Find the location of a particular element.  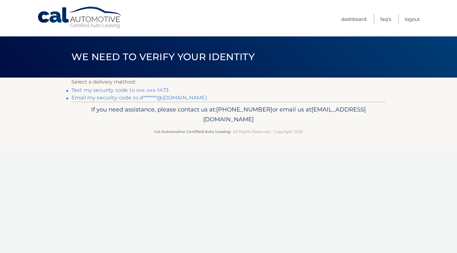

a: Text my security code to xxx-xxx-1473 is located at coordinates (120, 90).